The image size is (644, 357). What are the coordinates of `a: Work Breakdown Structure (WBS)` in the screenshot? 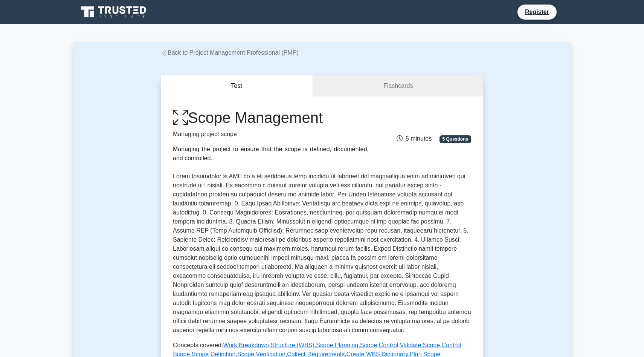 It's located at (269, 345).